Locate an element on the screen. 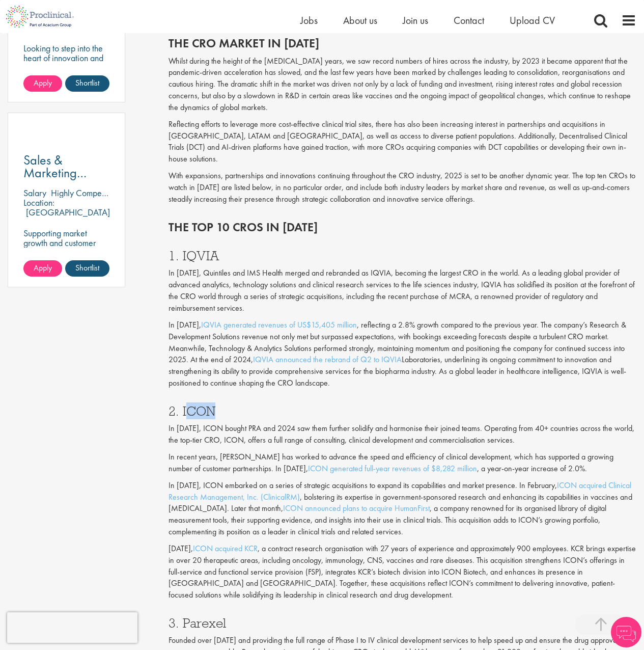 The width and height of the screenshot is (644, 650). p: Looking to step into the heart of innovation and make a real impact? Join our pharmaceutical clie... is located at coordinates (66, 82).